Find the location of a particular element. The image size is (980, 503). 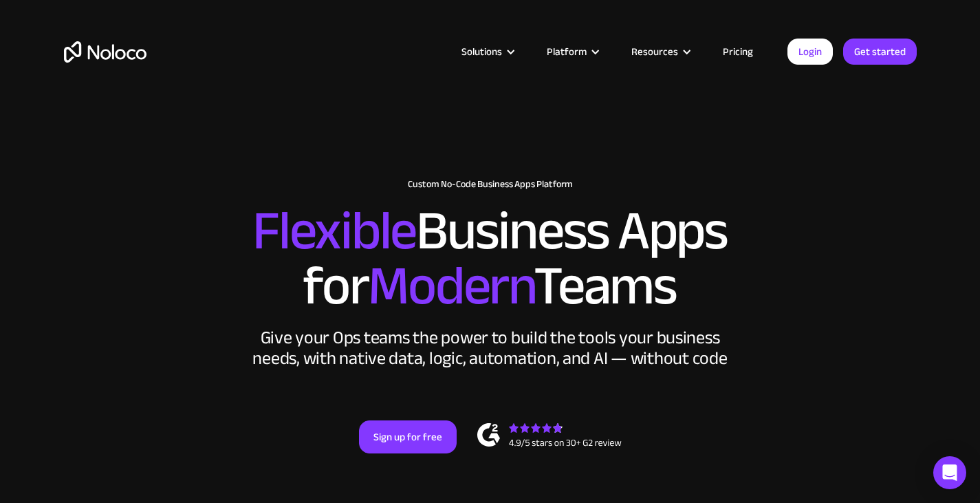

a: Login is located at coordinates (810, 52).